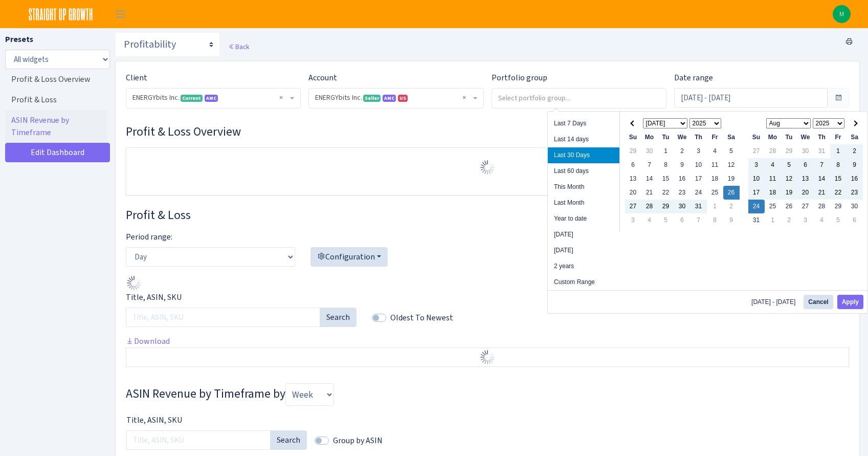  I want to click on button: Configuration, so click(349, 257).